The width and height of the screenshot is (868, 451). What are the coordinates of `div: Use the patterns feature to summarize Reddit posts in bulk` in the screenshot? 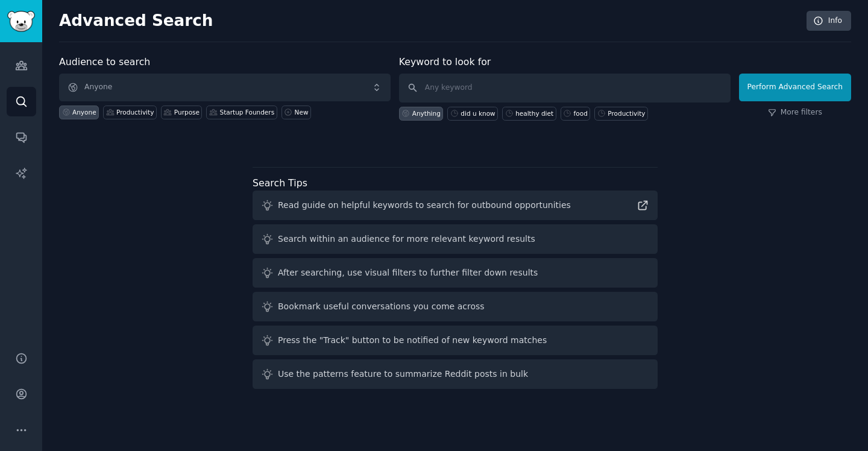 It's located at (403, 374).